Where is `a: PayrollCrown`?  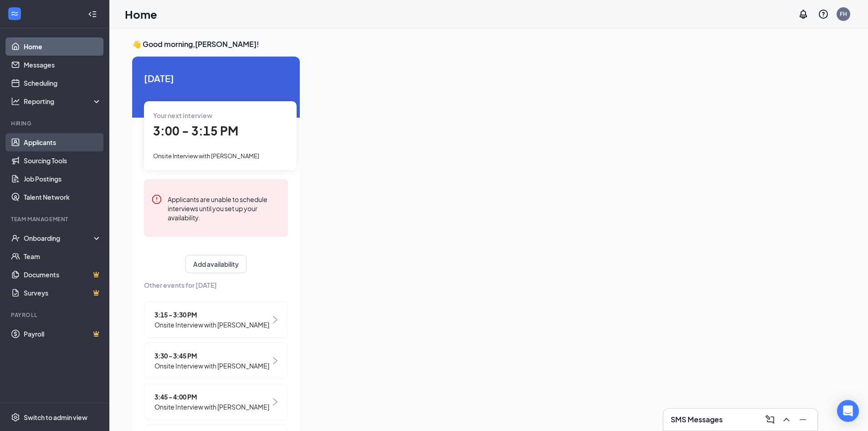
a: PayrollCrown is located at coordinates (63, 333).